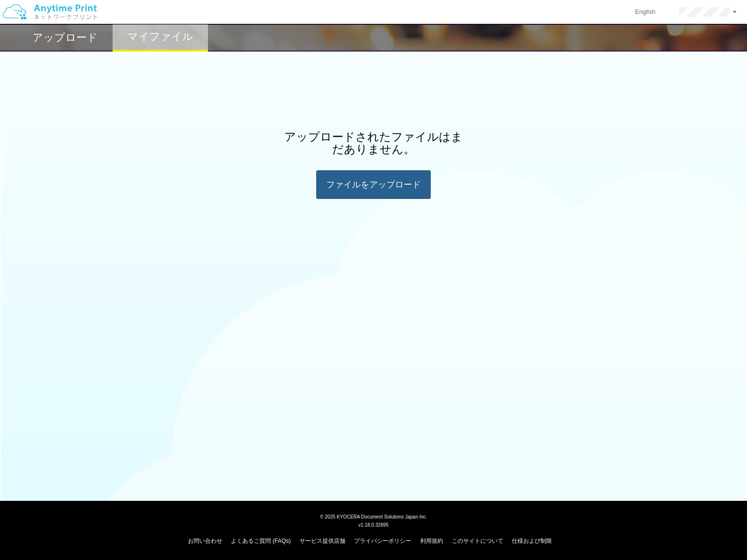  Describe the element at coordinates (382, 541) in the screenshot. I see `a: プライバシーポリシー` at that location.